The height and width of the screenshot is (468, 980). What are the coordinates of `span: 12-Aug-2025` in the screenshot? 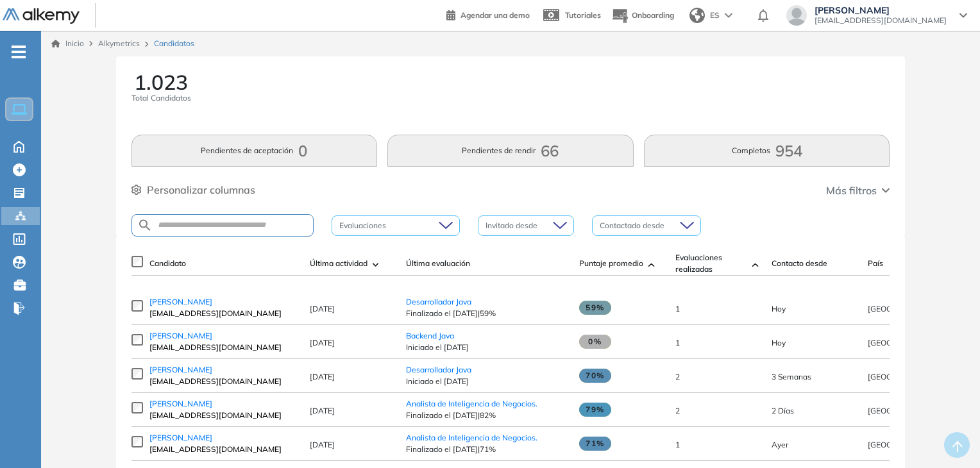 It's located at (782, 410).